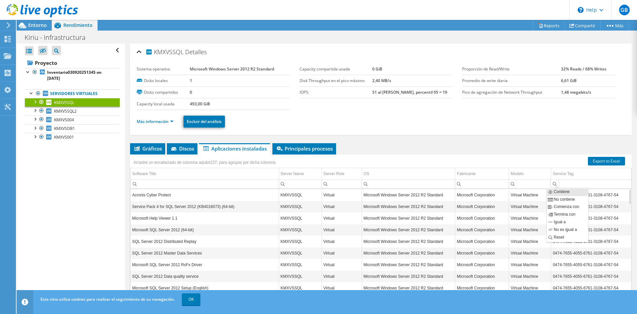 The height and width of the screenshot is (314, 637). I want to click on a: Proyecto, so click(72, 63).